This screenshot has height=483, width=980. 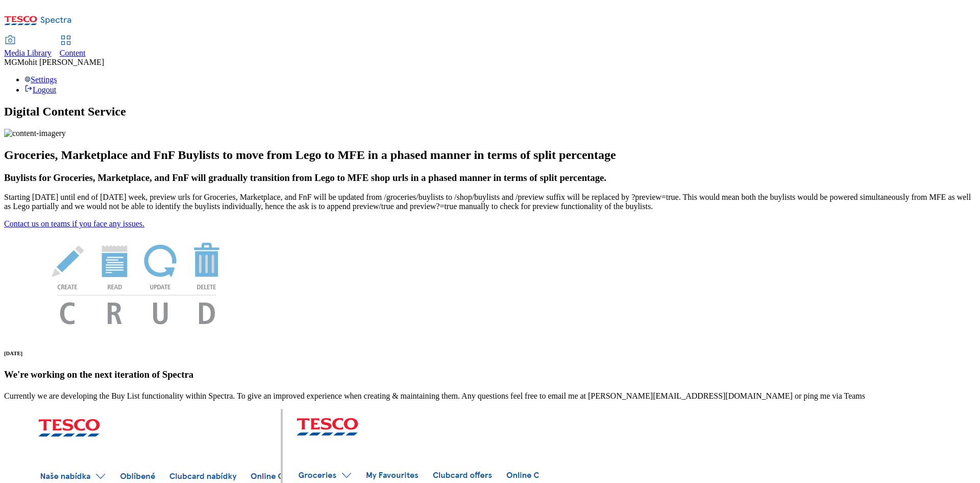 I want to click on span: Content, so click(x=72, y=53).